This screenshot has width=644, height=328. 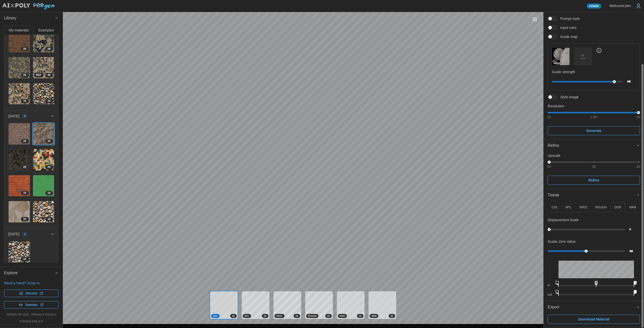 What do you see at coordinates (247, 316) in the screenshot?
I see `span: MTL` at bounding box center [247, 316].